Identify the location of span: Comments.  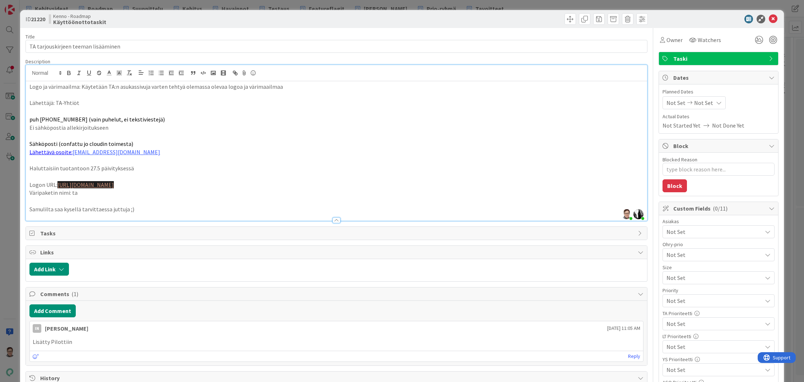
(337, 294).